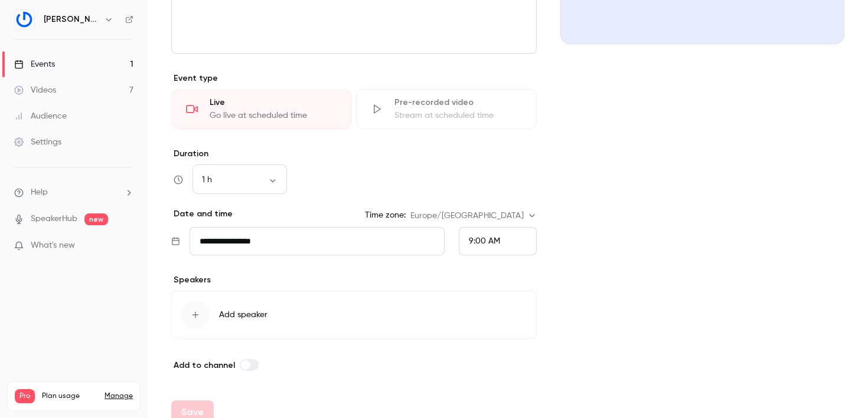 This screenshot has width=868, height=418. Describe the element at coordinates (240, 180) in the screenshot. I see `div: 1 h` at that location.